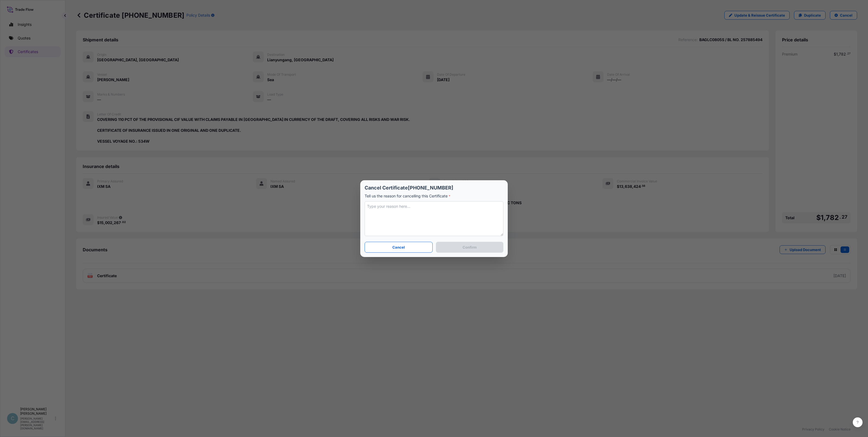 The image size is (868, 437). I want to click on p: Tell us the reason for cancelling this Certificate, so click(434, 196).